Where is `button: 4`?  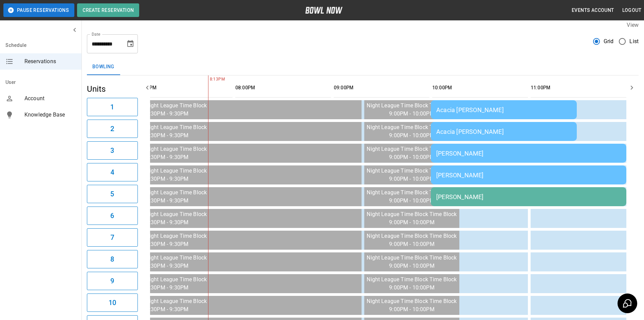
button: 4 is located at coordinates (112, 172).